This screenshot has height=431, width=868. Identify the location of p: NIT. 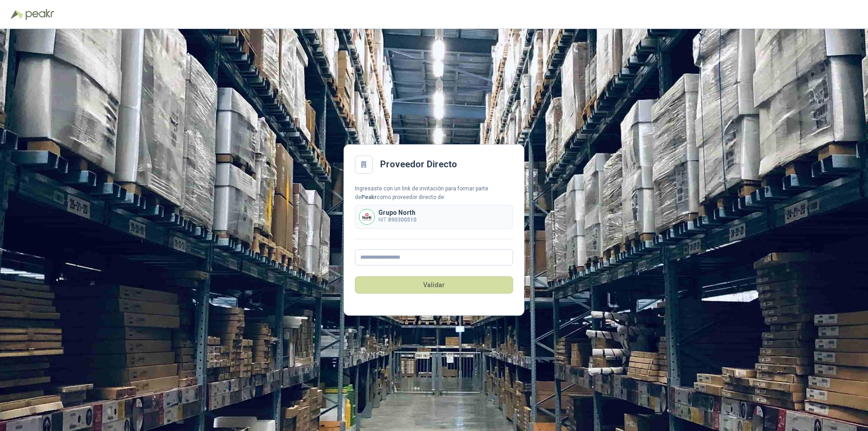
(398, 220).